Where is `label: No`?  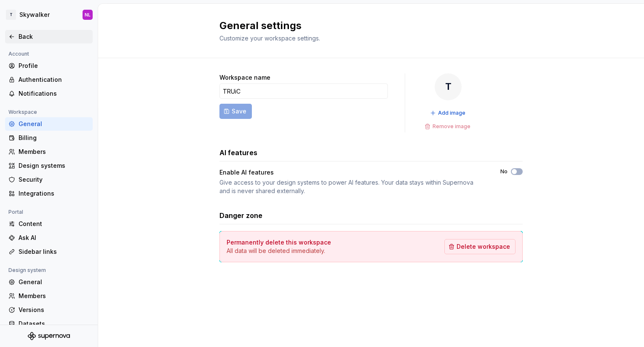 label: No is located at coordinates (504, 171).